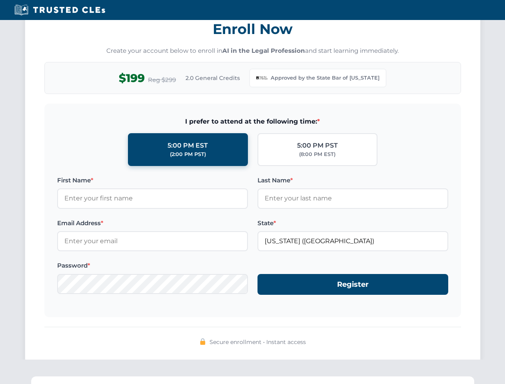 The height and width of the screenshot is (384, 505). Describe the element at coordinates (258, 342) in the screenshot. I see `span: Secure enrollment • Instant access` at that location.